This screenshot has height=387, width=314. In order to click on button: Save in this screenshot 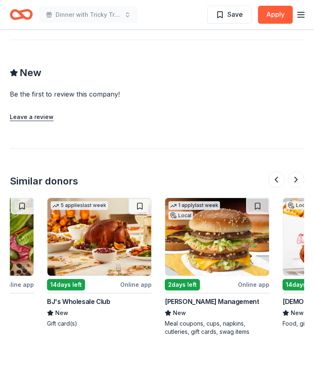, I will do `click(229, 15)`.